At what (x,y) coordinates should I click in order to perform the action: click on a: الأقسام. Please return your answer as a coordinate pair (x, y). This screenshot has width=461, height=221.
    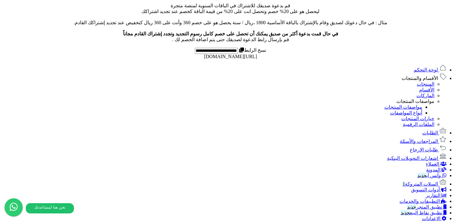
    Looking at the image, I should click on (427, 90).